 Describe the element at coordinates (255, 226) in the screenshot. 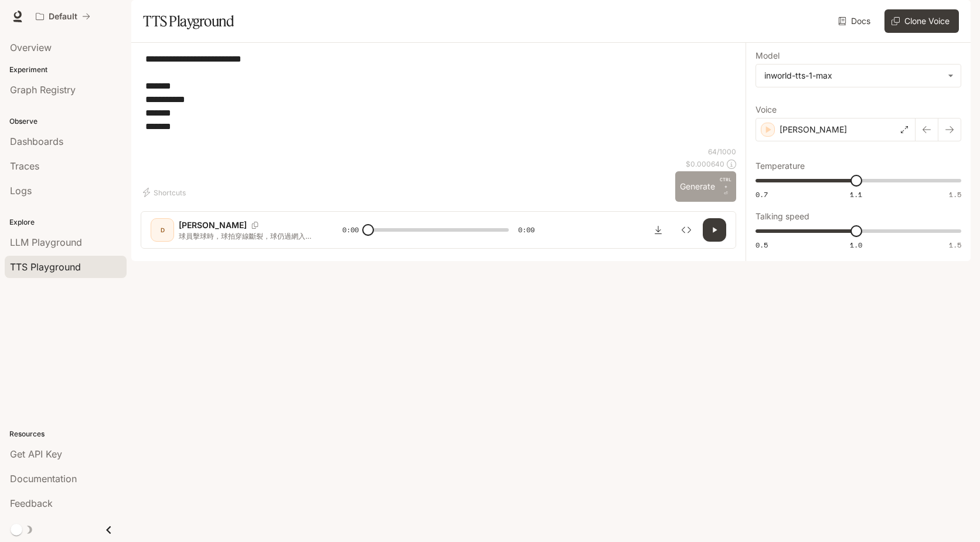

I see `button: Copy Voice ID` at that location.